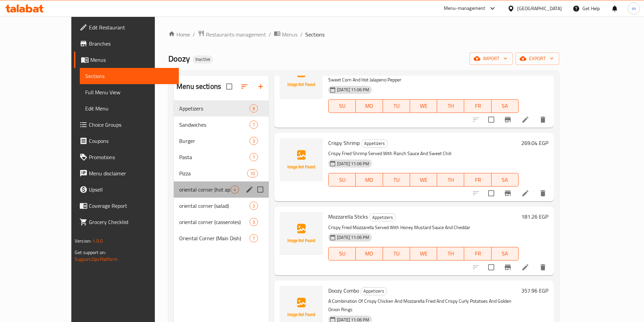  I want to click on nav: breadcrumb, so click(364, 35).